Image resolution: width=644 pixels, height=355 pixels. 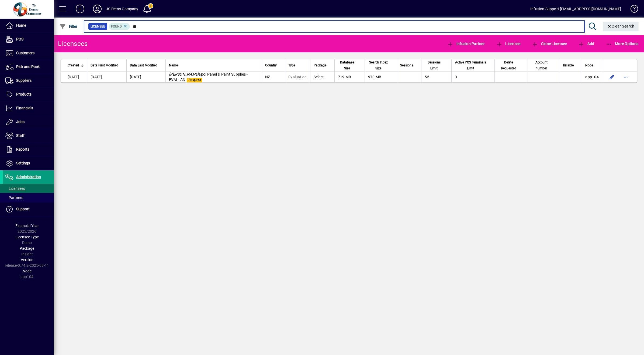 I want to click on span: Data Last Modified, so click(x=144, y=65).